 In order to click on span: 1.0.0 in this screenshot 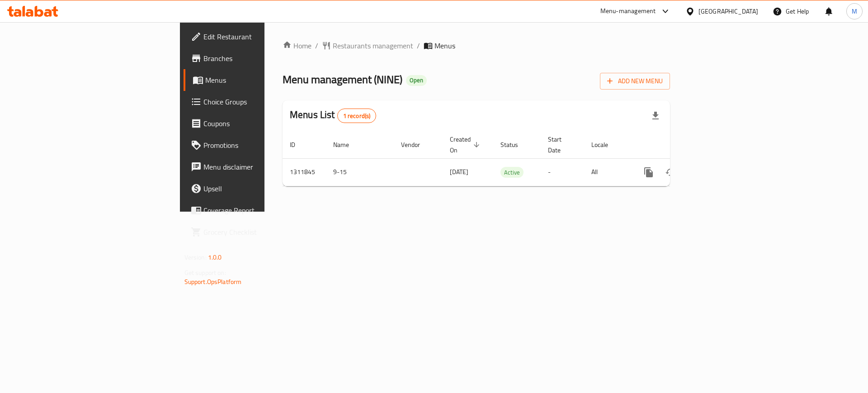, I will do `click(215, 257)`.